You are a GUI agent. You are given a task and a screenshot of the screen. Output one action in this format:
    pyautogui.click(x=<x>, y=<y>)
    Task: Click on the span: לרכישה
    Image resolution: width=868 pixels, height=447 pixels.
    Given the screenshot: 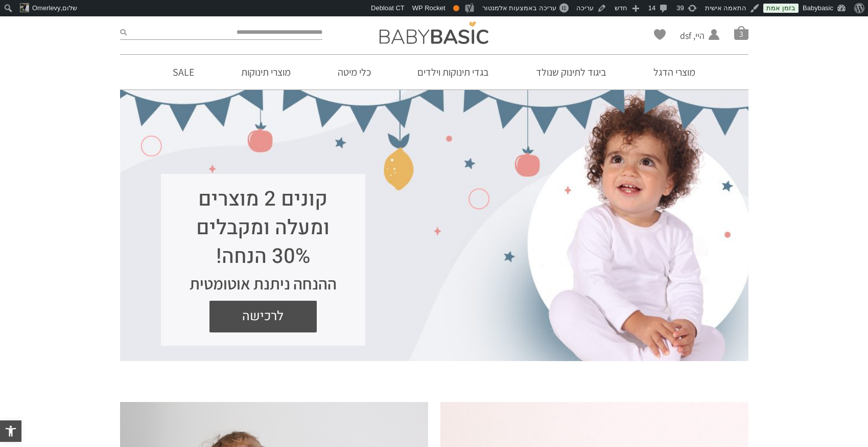 What is the action you would take?
    pyautogui.click(x=263, y=317)
    